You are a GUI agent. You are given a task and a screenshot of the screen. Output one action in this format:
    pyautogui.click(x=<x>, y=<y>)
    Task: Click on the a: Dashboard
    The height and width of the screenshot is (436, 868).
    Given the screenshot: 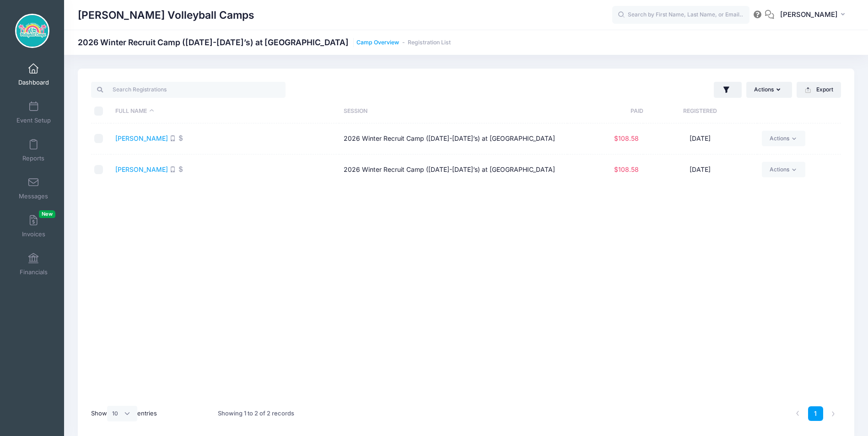 What is the action you would take?
    pyautogui.click(x=34, y=74)
    